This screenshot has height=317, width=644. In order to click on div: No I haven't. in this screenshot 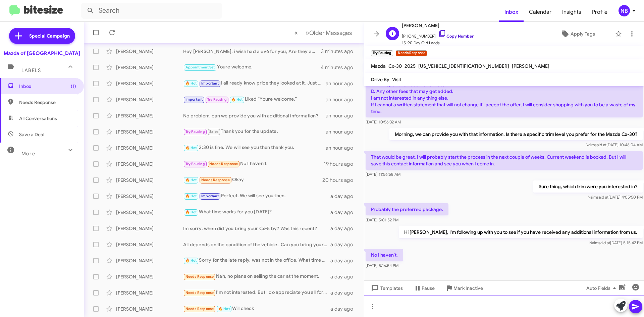, I will do `click(253, 164)`.